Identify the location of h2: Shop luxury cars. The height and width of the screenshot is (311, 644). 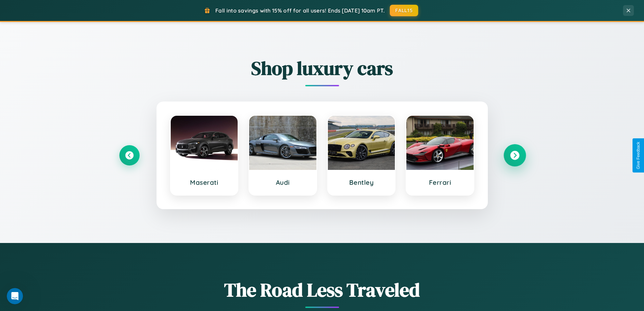
(322, 68).